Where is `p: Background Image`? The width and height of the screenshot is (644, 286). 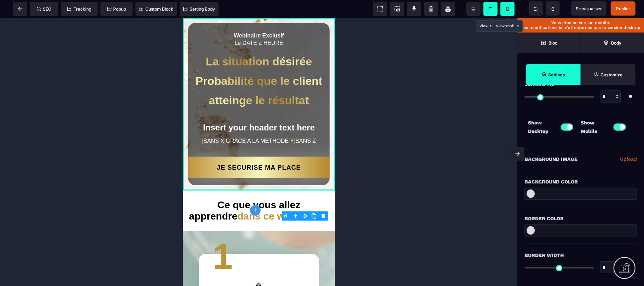
p: Background Image is located at coordinates (551, 159).